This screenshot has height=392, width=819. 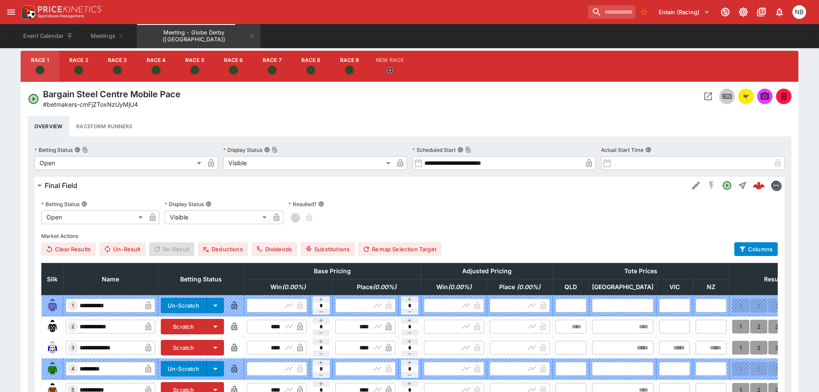 I want to click on button: Race 5, so click(x=195, y=66).